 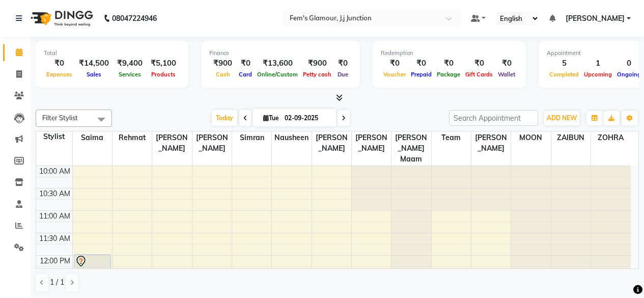 I want to click on span: Gift Cards, so click(x=480, y=74).